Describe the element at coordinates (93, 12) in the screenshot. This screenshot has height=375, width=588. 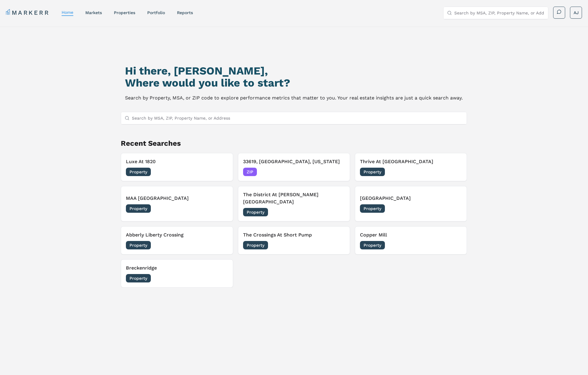
I see `a: markets` at that location.